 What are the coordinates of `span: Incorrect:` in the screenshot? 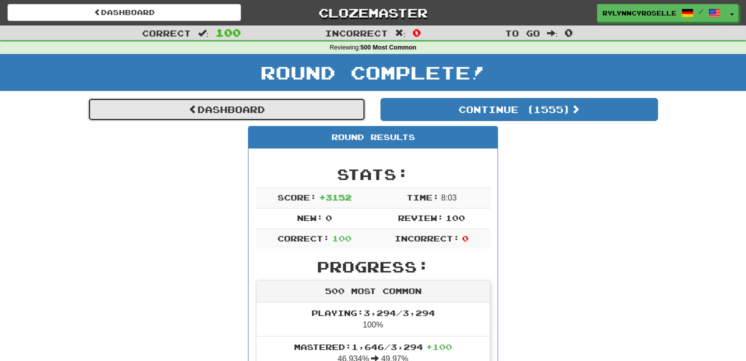 It's located at (427, 238).